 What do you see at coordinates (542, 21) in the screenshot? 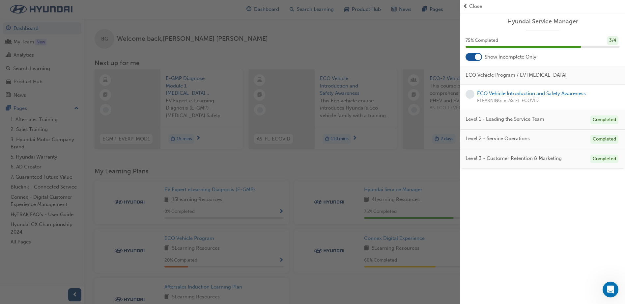
I see `a: Hyundai Service Manager` at bounding box center [542, 21].